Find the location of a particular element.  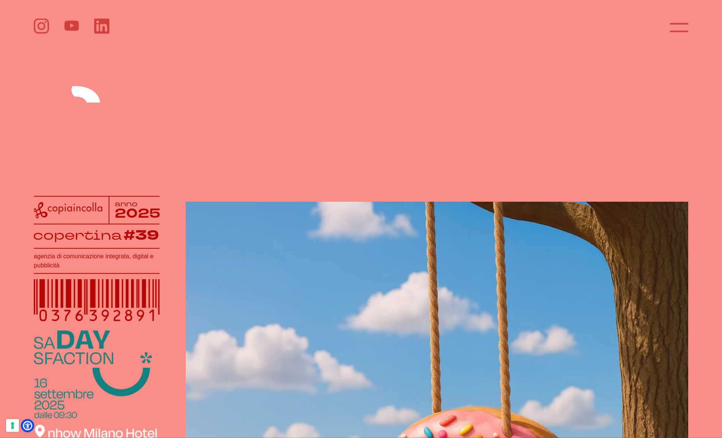

tspan: 2025 is located at coordinates (137, 213).